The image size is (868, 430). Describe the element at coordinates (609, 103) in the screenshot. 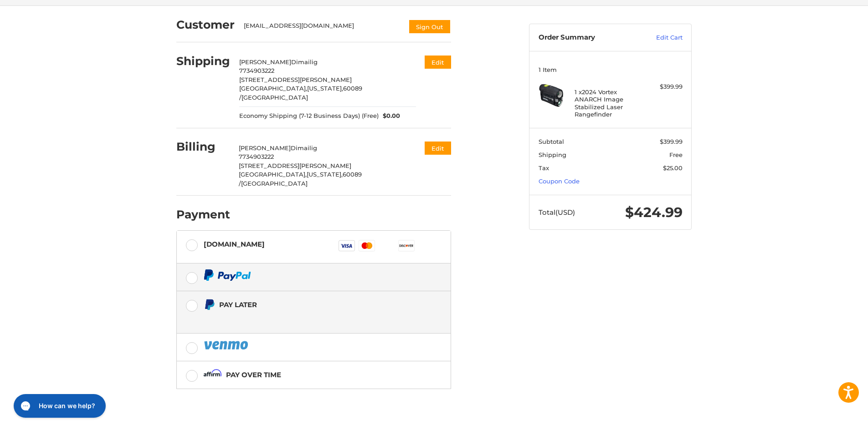

I see `h4: 1 x 2024 Vortex ANARCH Image Stabilized Laser Rangefinder` at that location.